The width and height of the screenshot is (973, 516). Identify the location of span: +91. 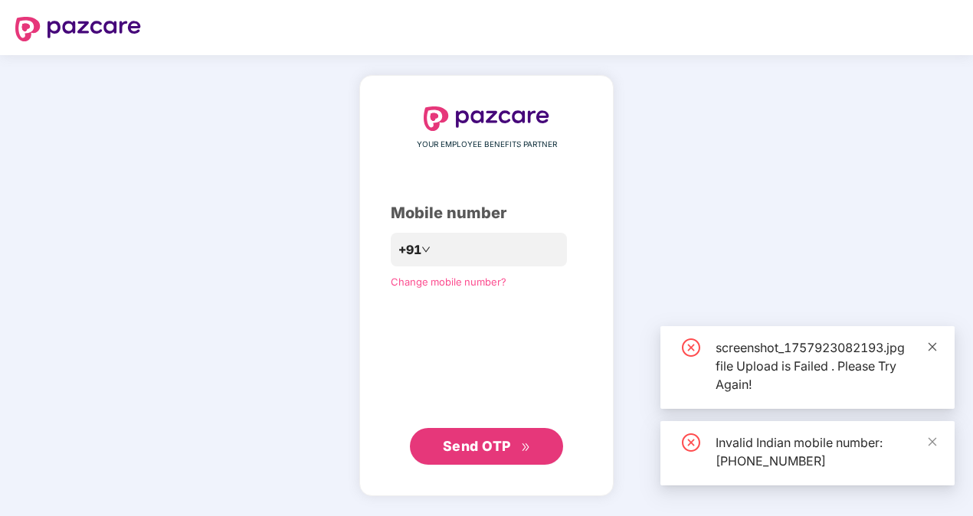
(410, 250).